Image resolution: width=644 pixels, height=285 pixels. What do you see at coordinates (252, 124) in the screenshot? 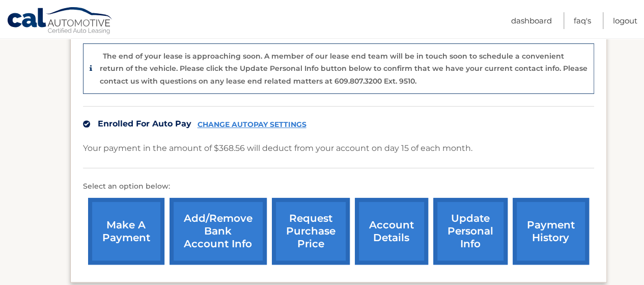
I see `a: CHANGE AUTOPAY SETTINGS` at bounding box center [252, 124].